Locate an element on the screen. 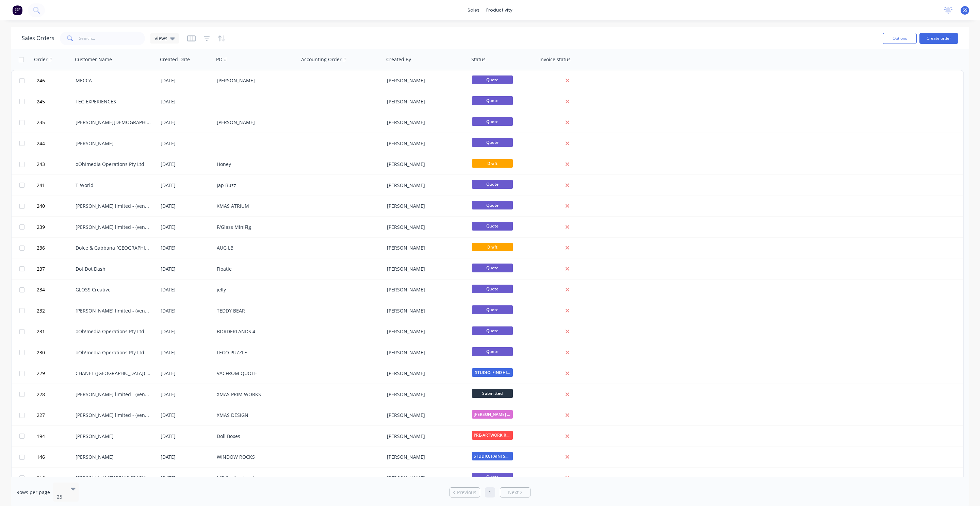 The height and width of the screenshot is (506, 980). div: XMAS DESIGN is located at coordinates (255, 416).